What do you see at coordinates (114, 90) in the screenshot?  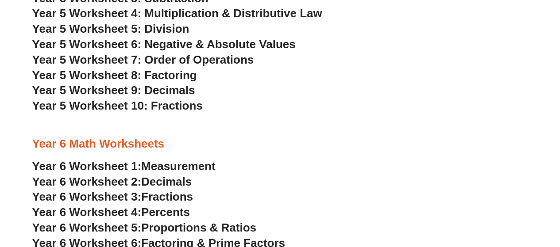 I see `a: Year 5 Worksheet 9: Decimals` at bounding box center [114, 90].